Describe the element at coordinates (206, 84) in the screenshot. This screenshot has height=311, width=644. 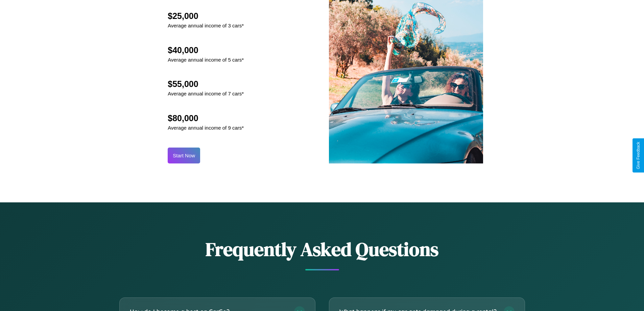
I see `h2: $55,000` at that location.